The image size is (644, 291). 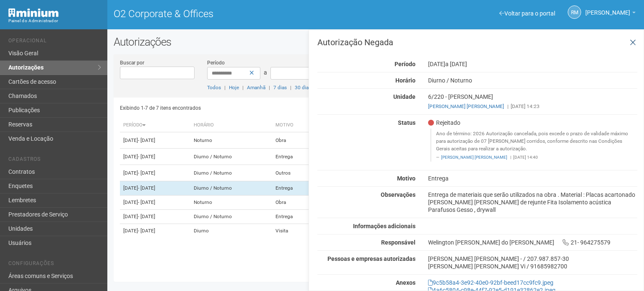 What do you see at coordinates (216, 63) in the screenshot?
I see `label: Período` at bounding box center [216, 63].